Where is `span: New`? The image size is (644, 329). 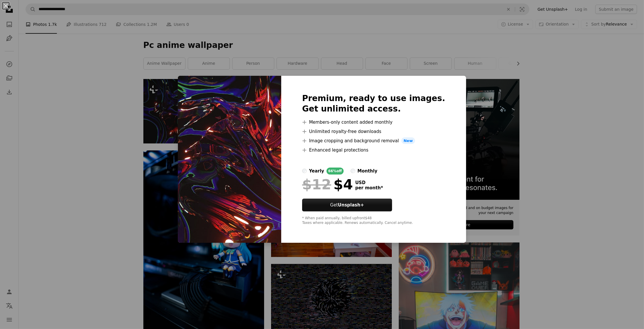
span: New is located at coordinates (408, 141).